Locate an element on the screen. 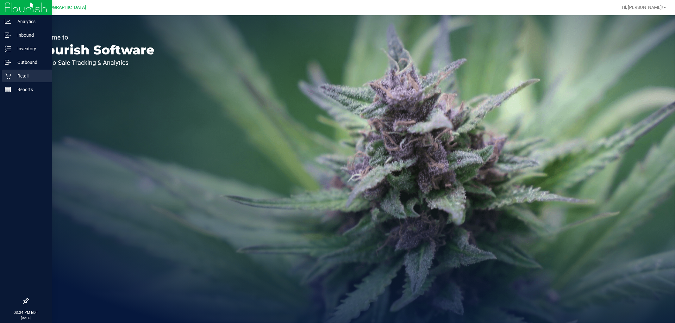  p: Seed-to-Sale Tracking & Analytics is located at coordinates (94, 63).